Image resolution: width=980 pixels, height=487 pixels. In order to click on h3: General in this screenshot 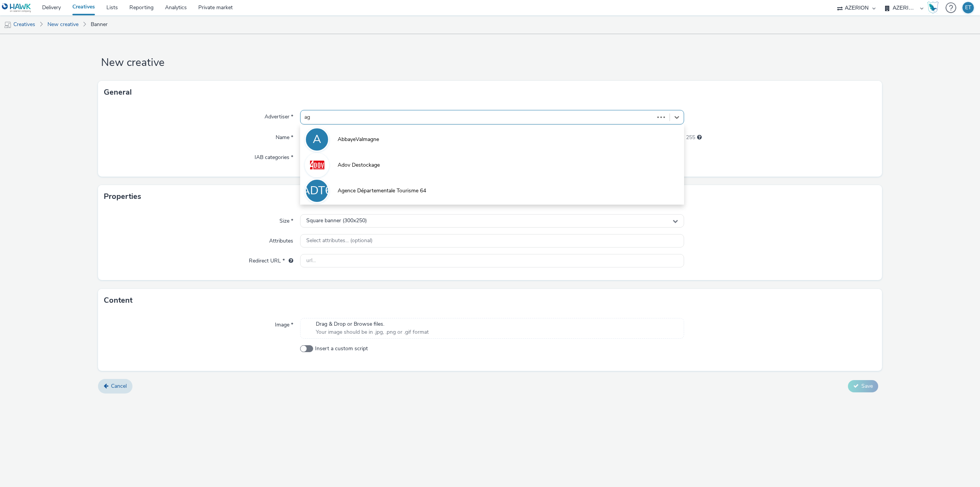, I will do `click(118, 92)`.